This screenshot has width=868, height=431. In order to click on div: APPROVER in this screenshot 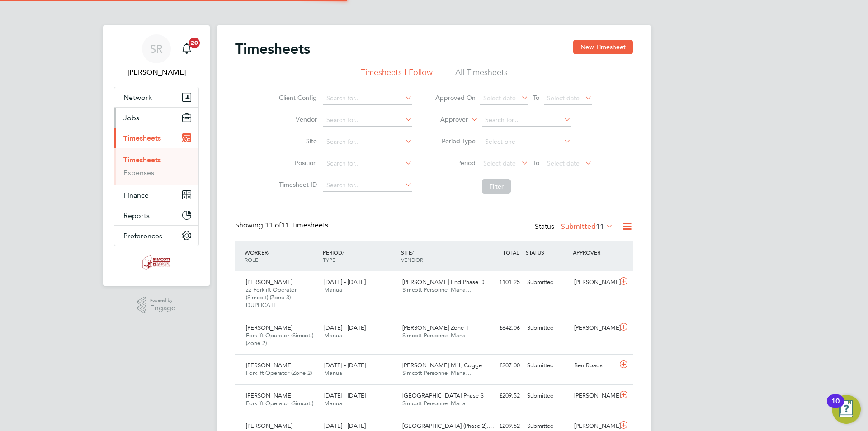, I will do `click(595, 252)`.